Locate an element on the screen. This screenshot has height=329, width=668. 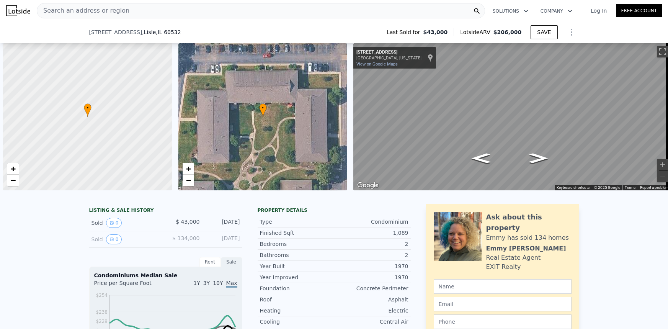
input: Email is located at coordinates (503, 304).